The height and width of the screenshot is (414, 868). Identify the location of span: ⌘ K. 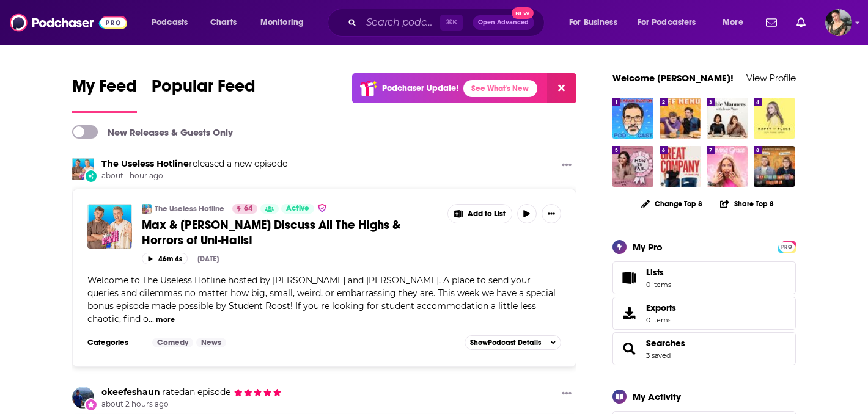
(451, 23).